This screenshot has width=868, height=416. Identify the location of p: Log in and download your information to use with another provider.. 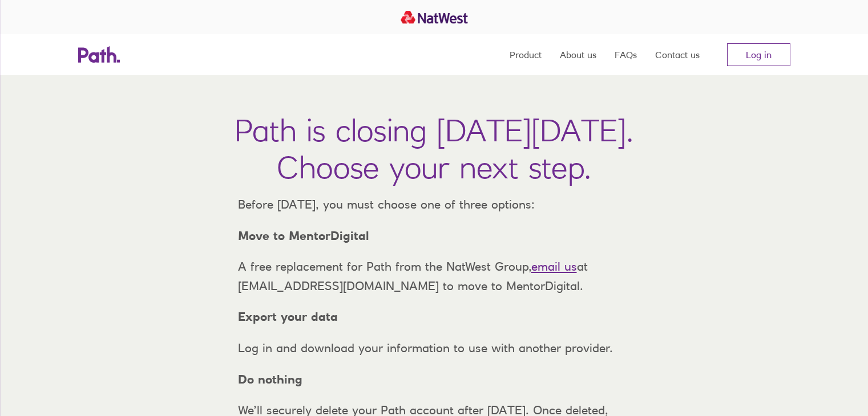
(434, 349).